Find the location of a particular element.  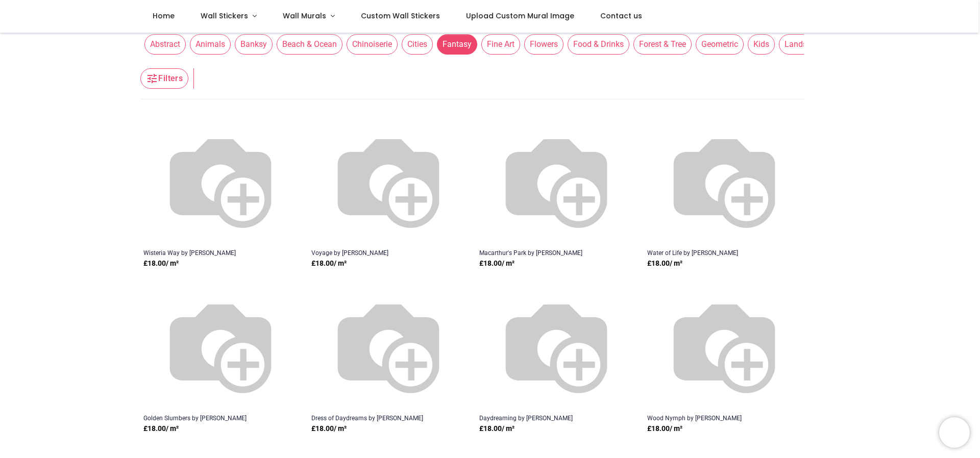

img: Wisteria Way Wall Mural by Josephine Wall is located at coordinates (221, 180).